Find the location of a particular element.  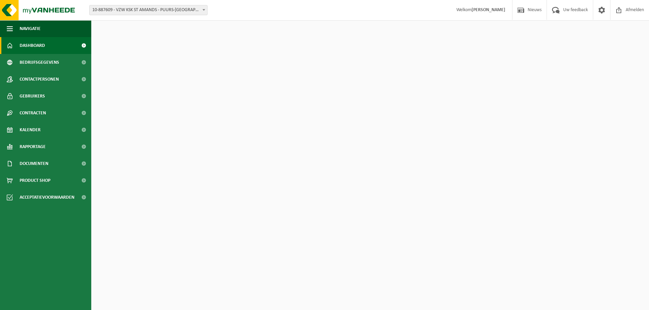

span: Rapportage is located at coordinates (32, 147).